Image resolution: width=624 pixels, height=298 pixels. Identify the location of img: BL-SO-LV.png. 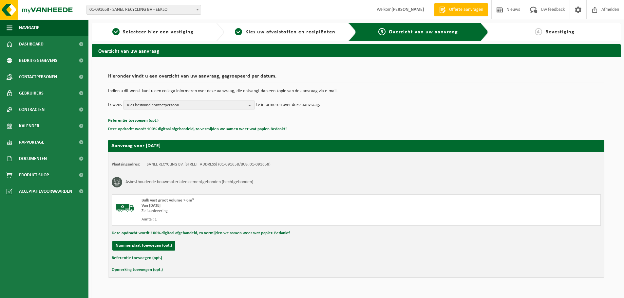
(125, 208).